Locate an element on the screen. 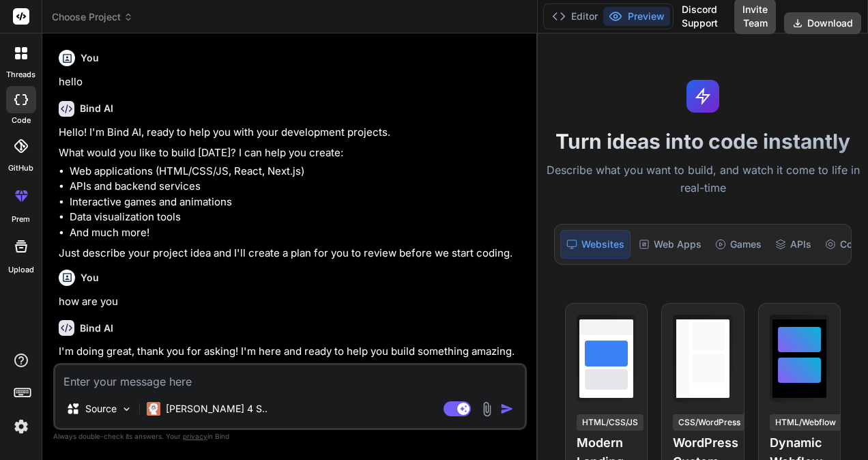 This screenshot has height=460, width=868. button: Editor is located at coordinates (575, 17).